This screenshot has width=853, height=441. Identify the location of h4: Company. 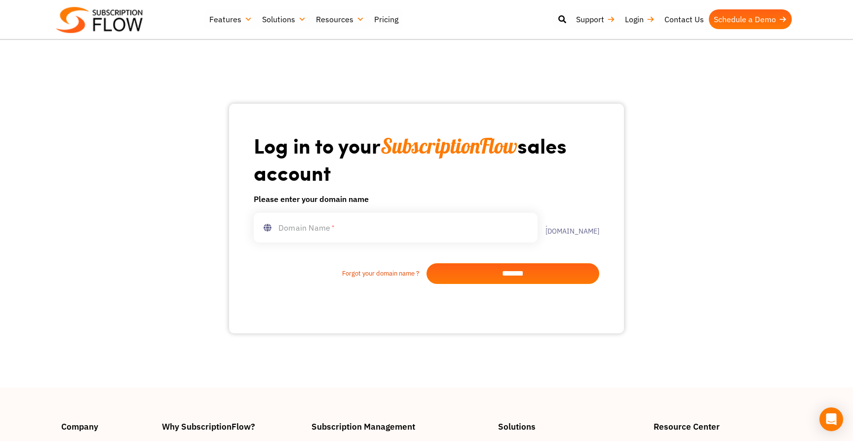
(107, 426).